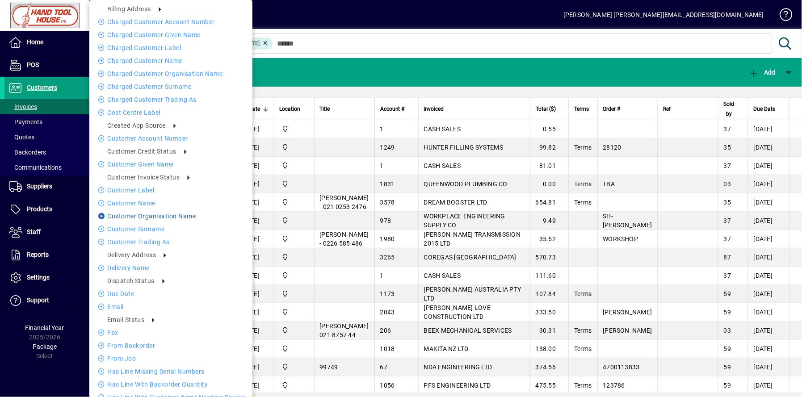  Describe the element at coordinates (171, 268) in the screenshot. I see `li: Delivery name` at that location.